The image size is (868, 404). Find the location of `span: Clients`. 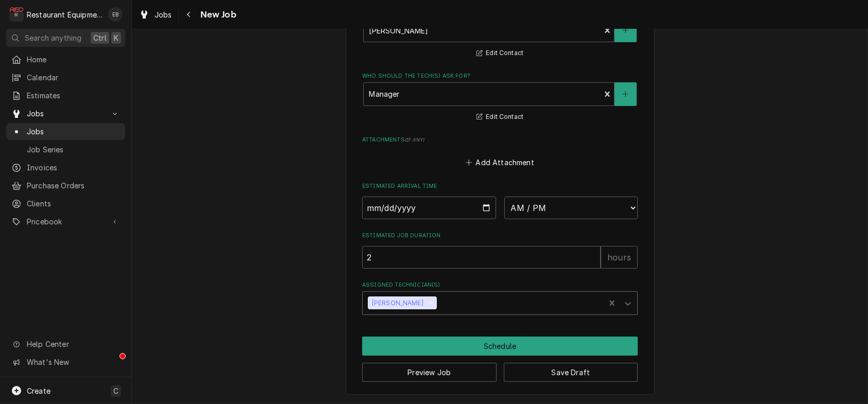

span: Clients is located at coordinates (73, 203).